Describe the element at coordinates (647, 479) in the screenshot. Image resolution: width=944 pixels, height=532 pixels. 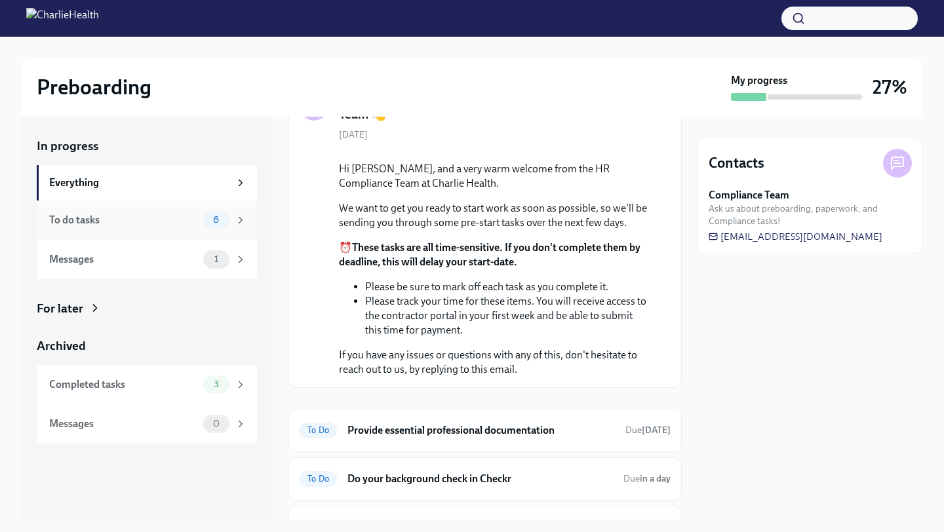
I see `span: September 29th, 2025 08:00` at that location.